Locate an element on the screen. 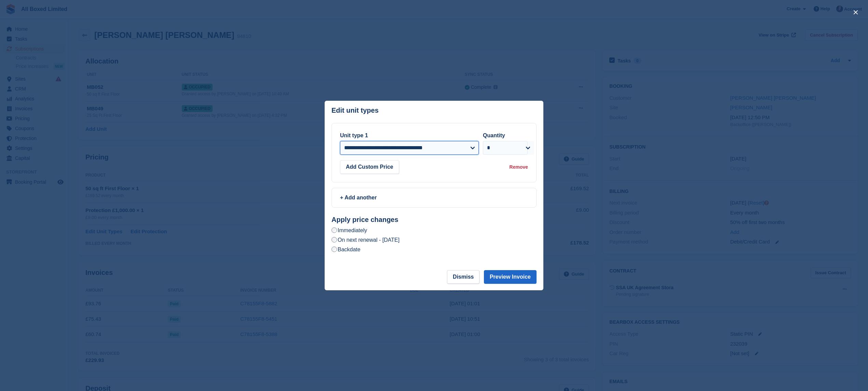  label: Quantity is located at coordinates (494, 135).